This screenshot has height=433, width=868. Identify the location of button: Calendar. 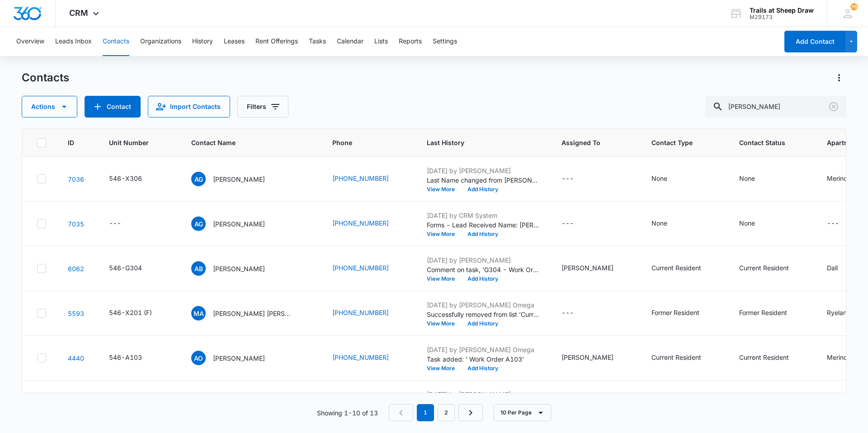
(350, 42).